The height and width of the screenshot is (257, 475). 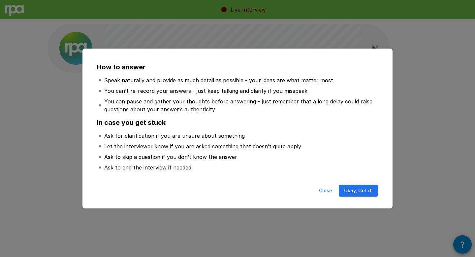 I want to click on p: Ask to end the interview if needed, so click(x=148, y=167).